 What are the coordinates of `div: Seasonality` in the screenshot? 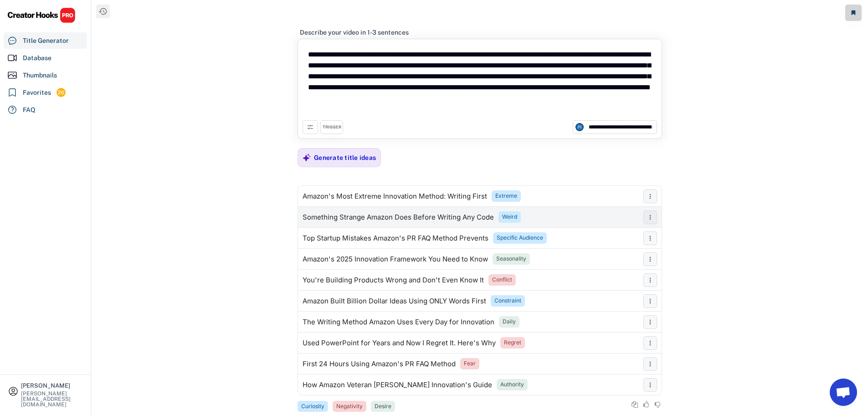 It's located at (511, 259).